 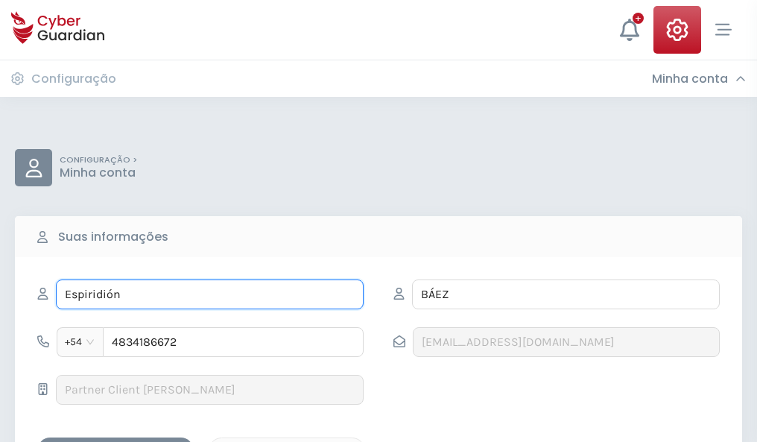 I want to click on div: Minha conta, so click(x=699, y=79).